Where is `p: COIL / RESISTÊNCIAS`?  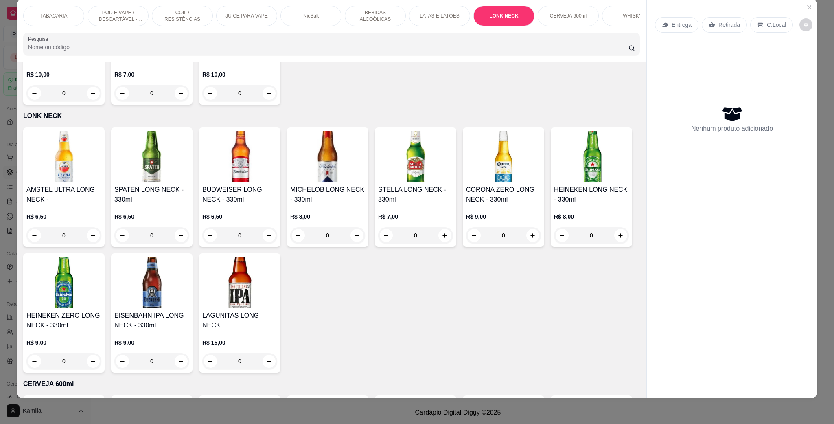 p: COIL / RESISTÊNCIAS is located at coordinates (182, 16).